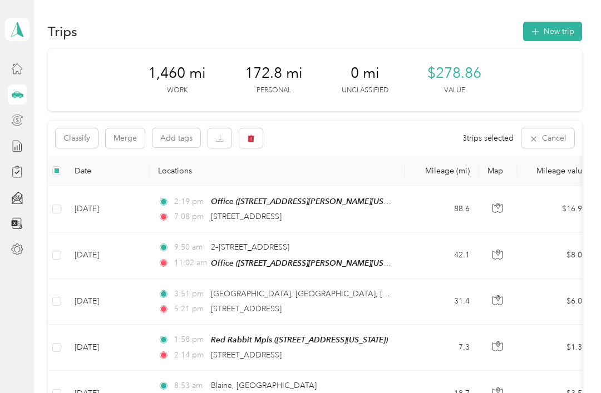  I want to click on button: Cancel, so click(548, 138).